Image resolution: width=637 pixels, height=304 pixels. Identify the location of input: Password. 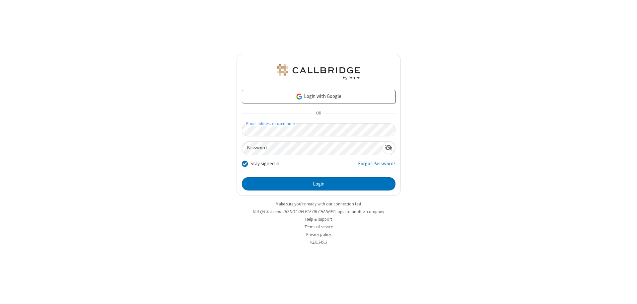
(312, 148).